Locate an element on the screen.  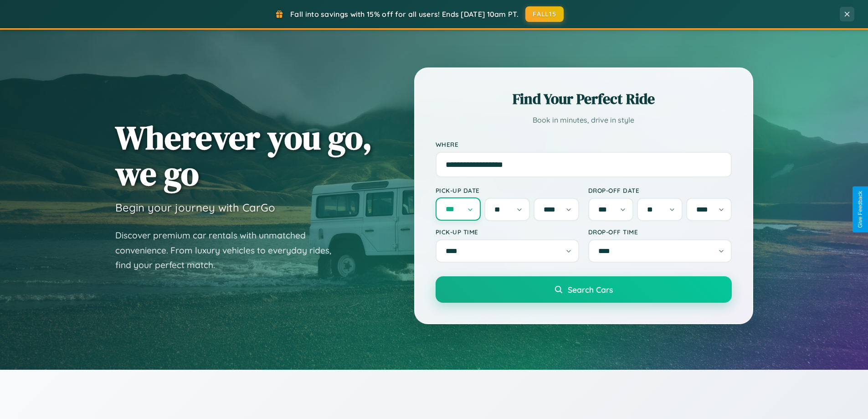
p: Discover premium car rentals with unmatched convenience. From luxury vehicles to everyday rides, ... is located at coordinates (229, 250).